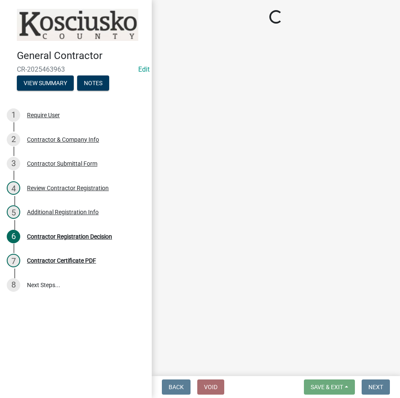  I want to click on h4: General Contractor, so click(81, 56).